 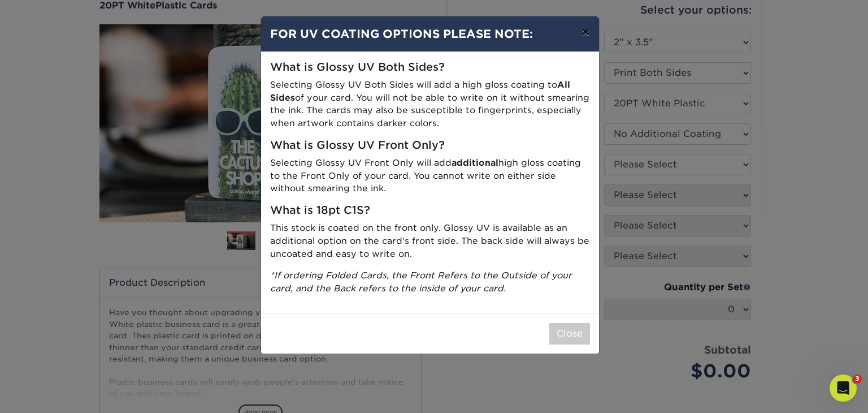 What do you see at coordinates (430, 68) in the screenshot?
I see `h5: What is Glossy UV Both Sides?` at bounding box center [430, 68].